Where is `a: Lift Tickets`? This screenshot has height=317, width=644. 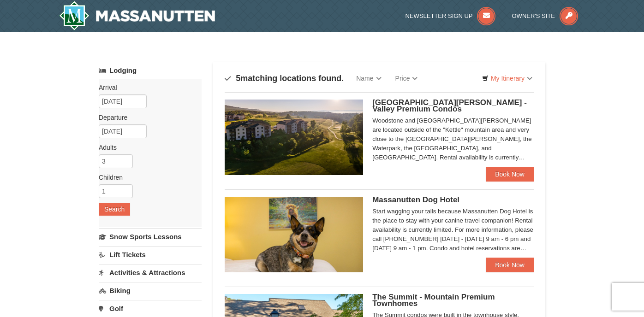 a: Lift Tickets is located at coordinates (150, 254).